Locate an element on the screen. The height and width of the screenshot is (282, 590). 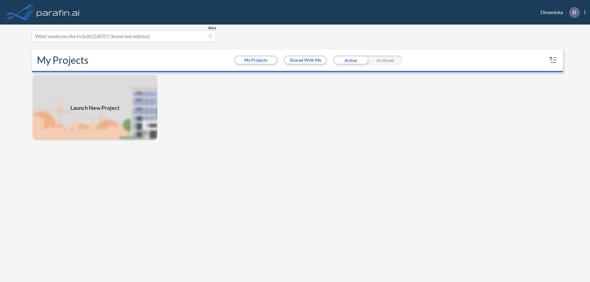
div: Dinamicka is located at coordinates (559, 12).